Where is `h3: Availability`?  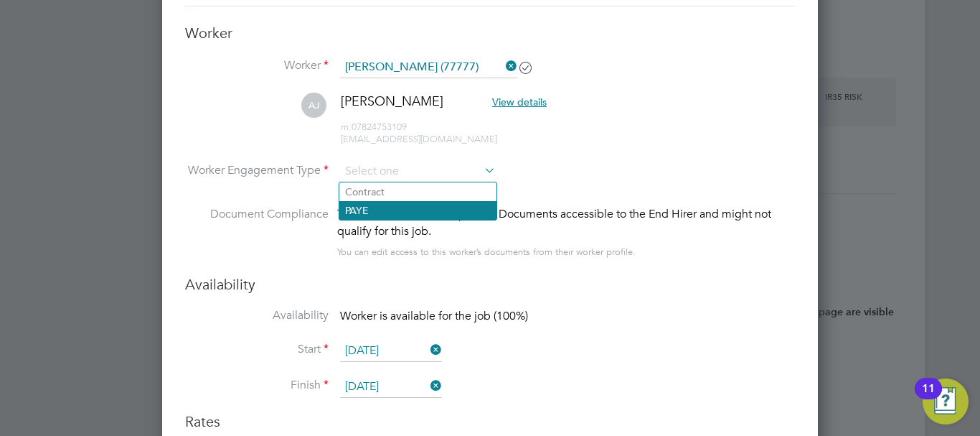
h3: Availability is located at coordinates (490, 284).